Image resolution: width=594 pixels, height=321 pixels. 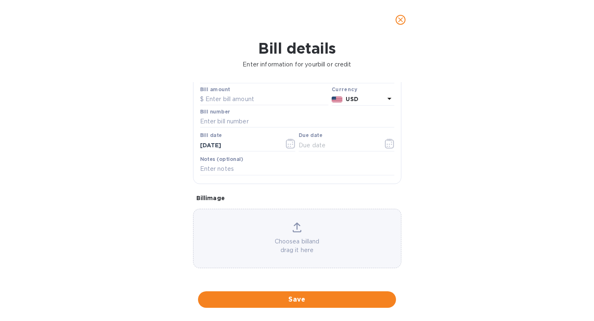 What do you see at coordinates (310, 136) in the screenshot?
I see `label: Due date` at bounding box center [310, 136].